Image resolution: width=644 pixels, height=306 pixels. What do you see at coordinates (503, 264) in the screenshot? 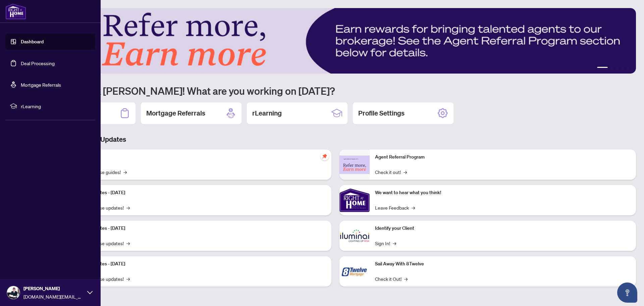
I see `p: Sail Away With 8Twelve` at bounding box center [503, 264].